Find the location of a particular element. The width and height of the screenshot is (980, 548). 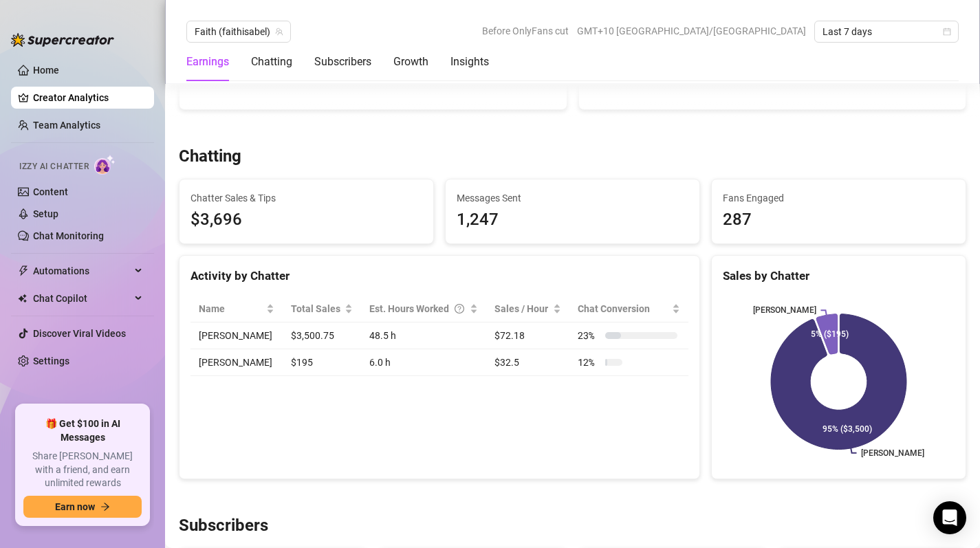

button: Earn nowarrow-right is located at coordinates (83, 506).